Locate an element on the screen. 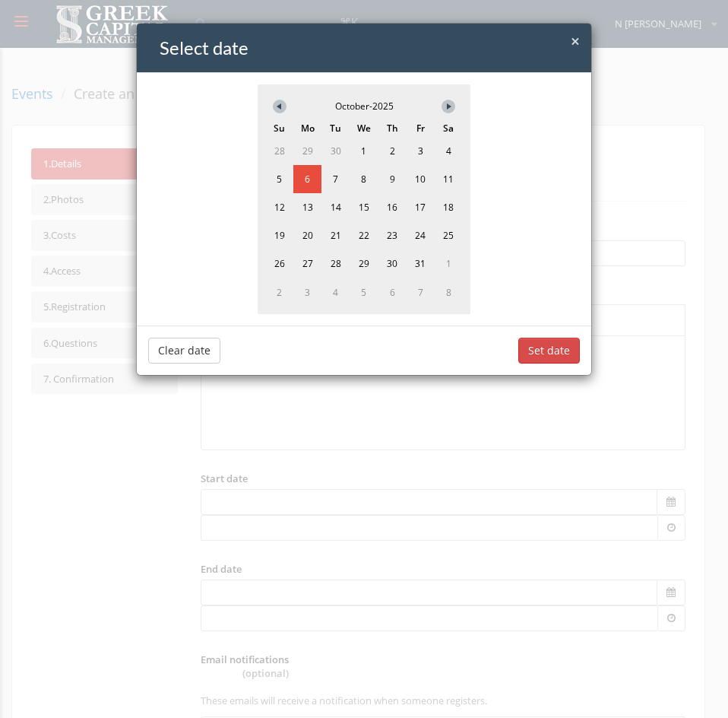  span: 26 is located at coordinates (279, 263).